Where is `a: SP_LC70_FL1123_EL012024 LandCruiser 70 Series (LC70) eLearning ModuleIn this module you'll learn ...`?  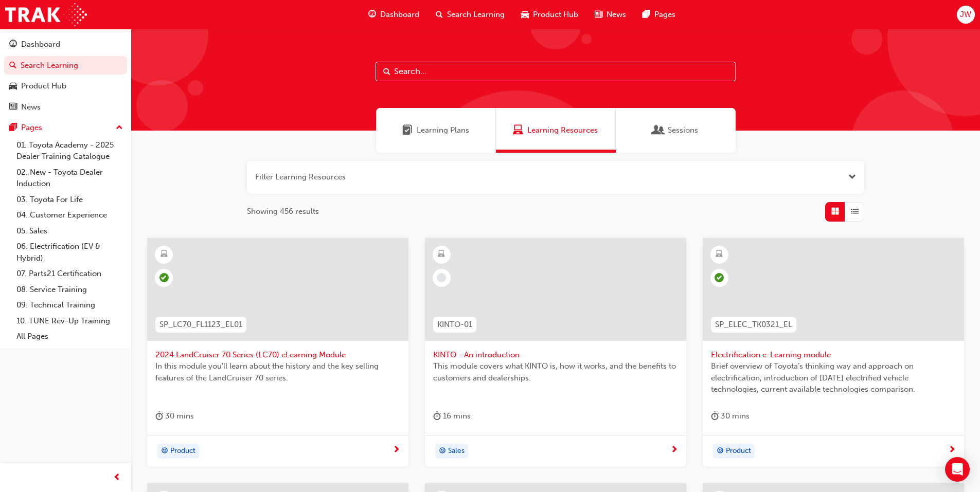 a: SP_LC70_FL1123_EL012024 LandCruiser 70 Series (LC70) eLearning ModuleIn this module you'll learn ... is located at coordinates (278, 353).